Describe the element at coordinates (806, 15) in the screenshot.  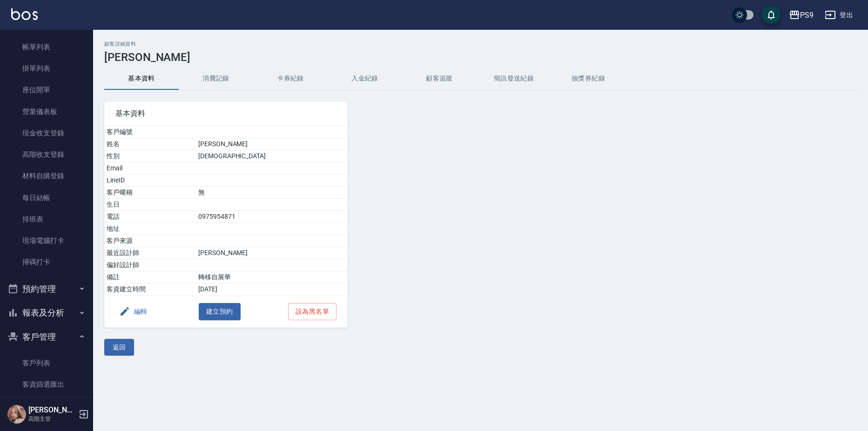
I see `div: PS9` at that location.